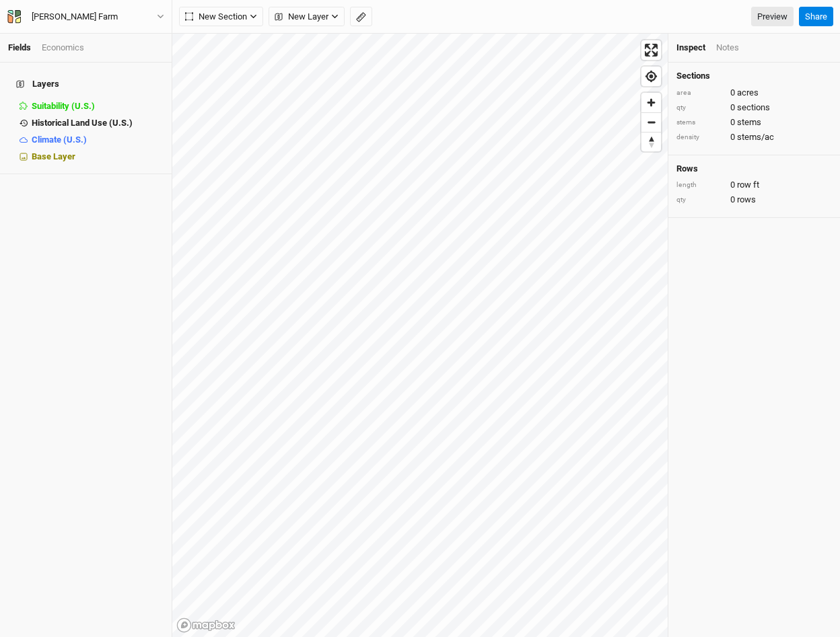 The width and height of the screenshot is (840, 637). What do you see at coordinates (651, 122) in the screenshot?
I see `span: Zoom out` at bounding box center [651, 122].